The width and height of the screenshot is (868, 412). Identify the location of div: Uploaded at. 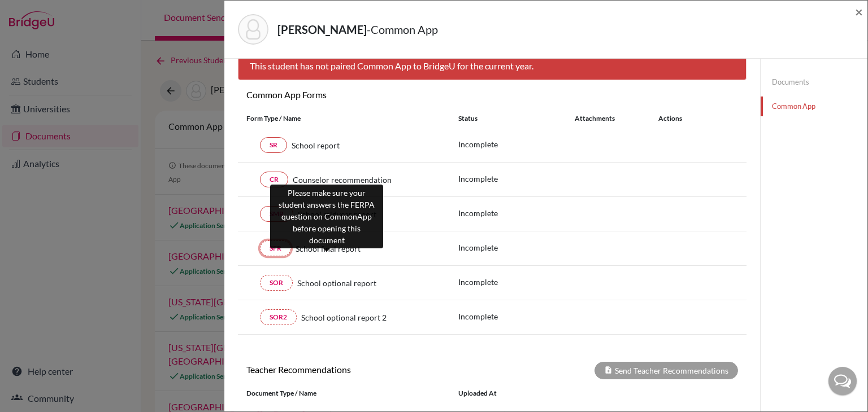
(535, 394).